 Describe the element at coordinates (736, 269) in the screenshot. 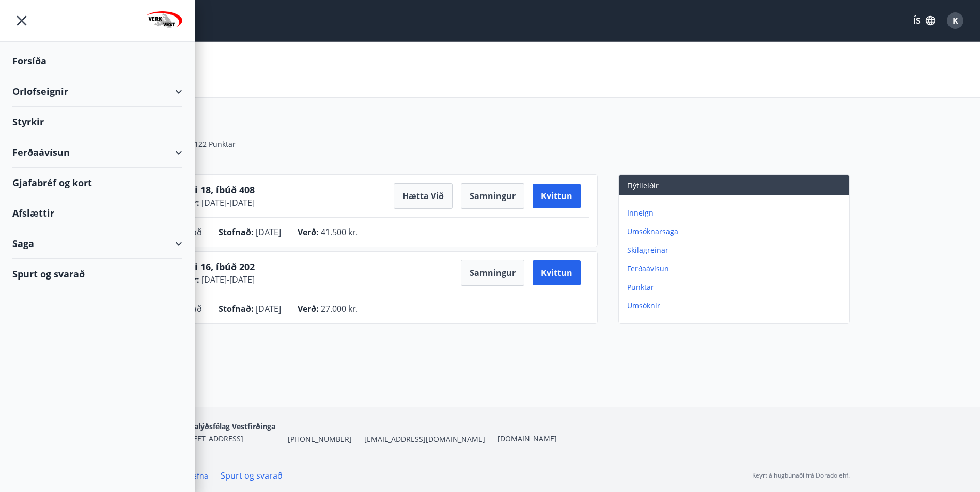

I see `p: Ferðaávísun` at that location.